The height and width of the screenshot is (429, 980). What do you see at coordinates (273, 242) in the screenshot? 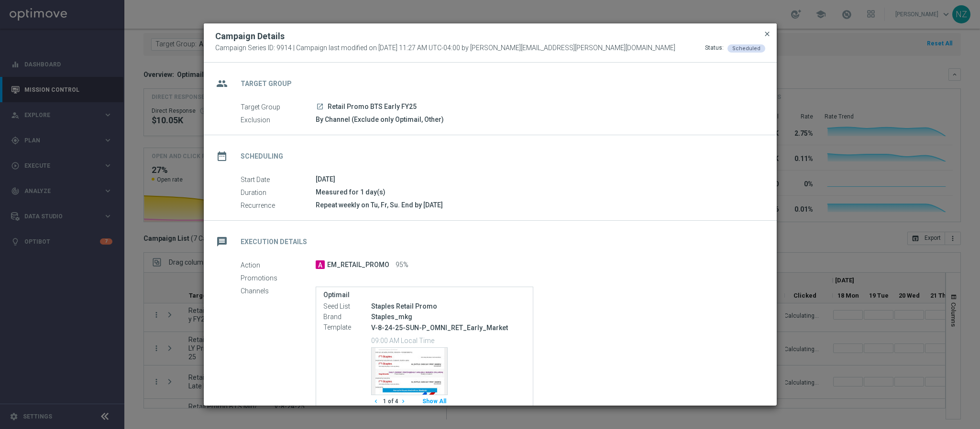
I see `h2: Execution Details` at bounding box center [273, 242].